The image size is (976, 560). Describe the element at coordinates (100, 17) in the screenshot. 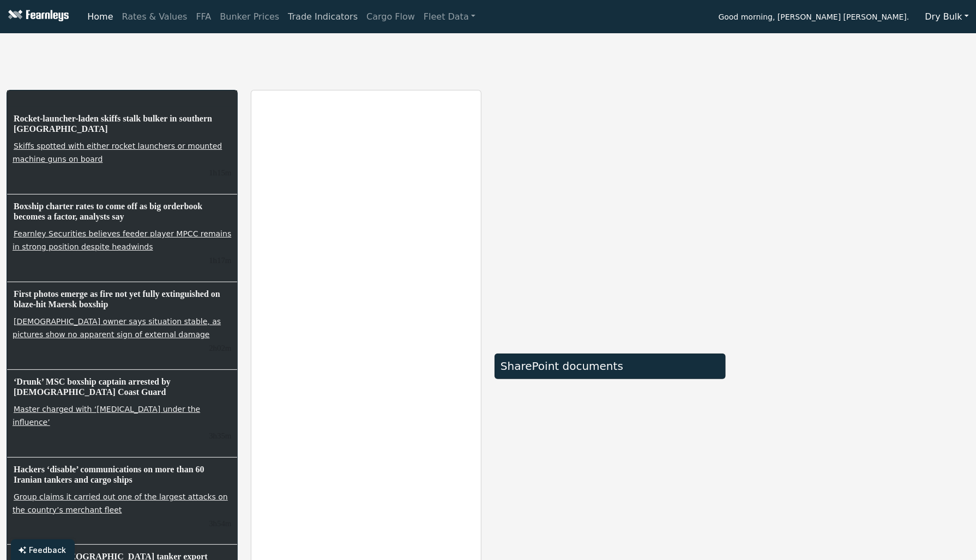

I see `a: Home` at that location.